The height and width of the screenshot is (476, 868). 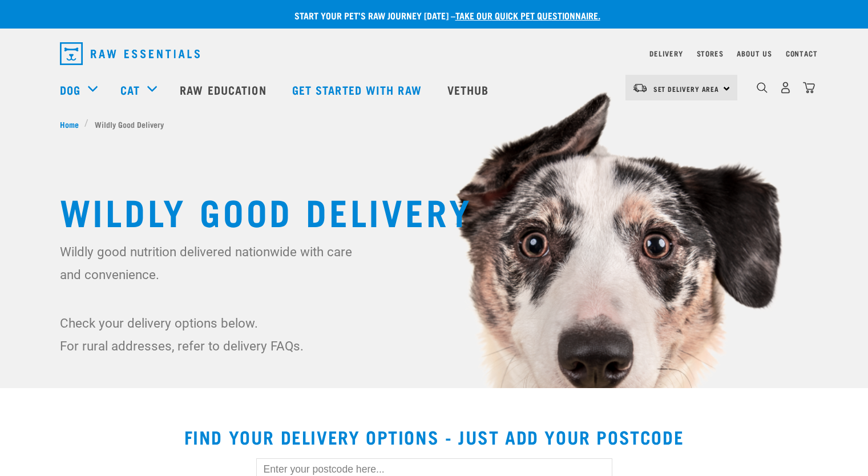 What do you see at coordinates (470, 90) in the screenshot?
I see `a: Vethub` at bounding box center [470, 90].